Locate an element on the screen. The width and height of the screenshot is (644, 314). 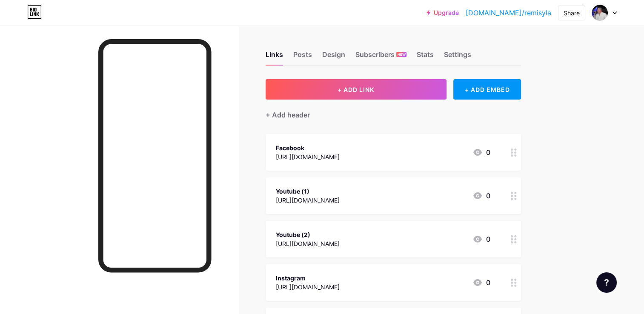
div: Youtube (1) is located at coordinates (308, 191).